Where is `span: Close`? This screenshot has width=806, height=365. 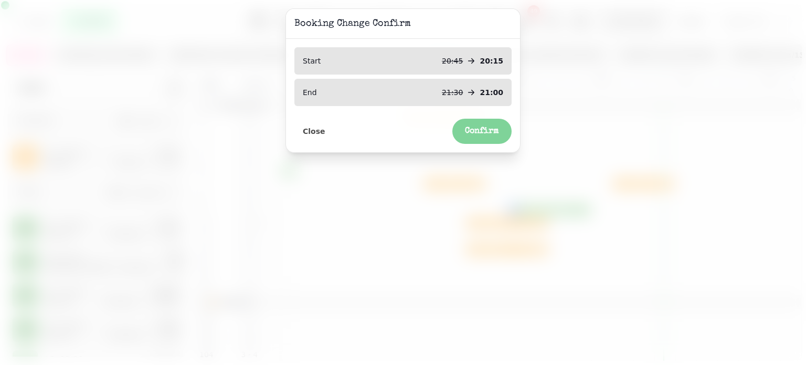
span: Close is located at coordinates (314, 131).